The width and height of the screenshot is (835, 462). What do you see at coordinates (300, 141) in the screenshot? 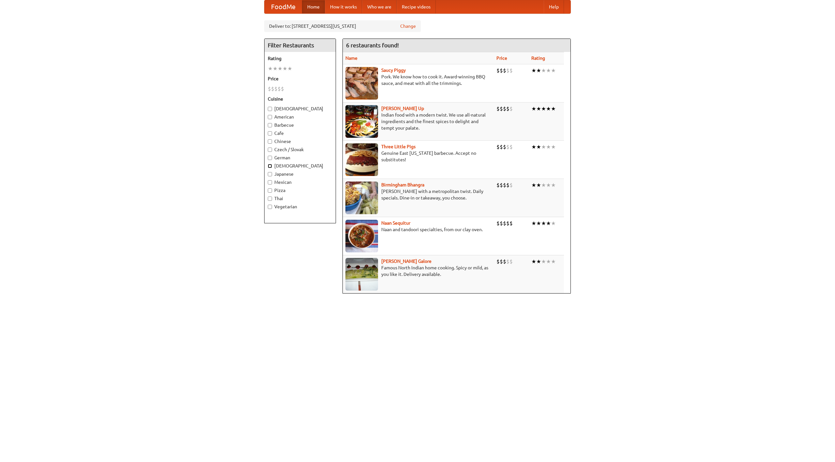
I see `label: Chinese` at bounding box center [300, 141].